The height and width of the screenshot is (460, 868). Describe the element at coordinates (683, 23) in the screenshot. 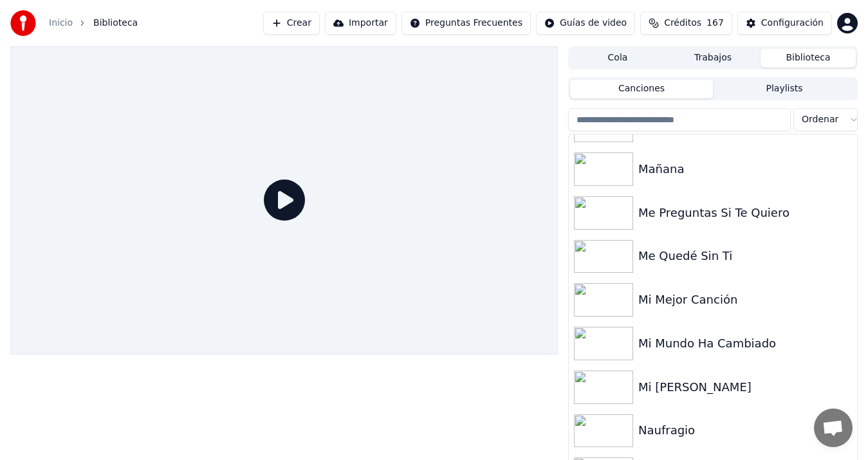

I see `span: Créditos` at that location.